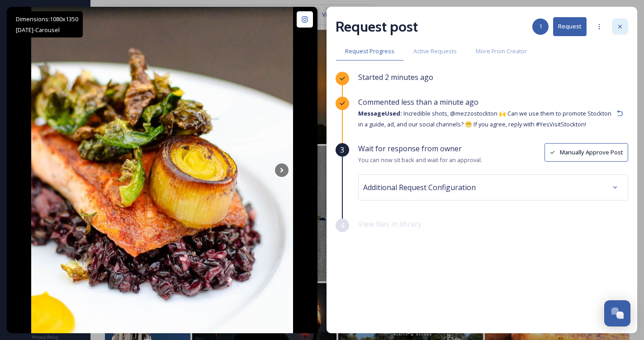  What do you see at coordinates (586, 152) in the screenshot?
I see `button: Manually Approve Post` at bounding box center [586, 152].